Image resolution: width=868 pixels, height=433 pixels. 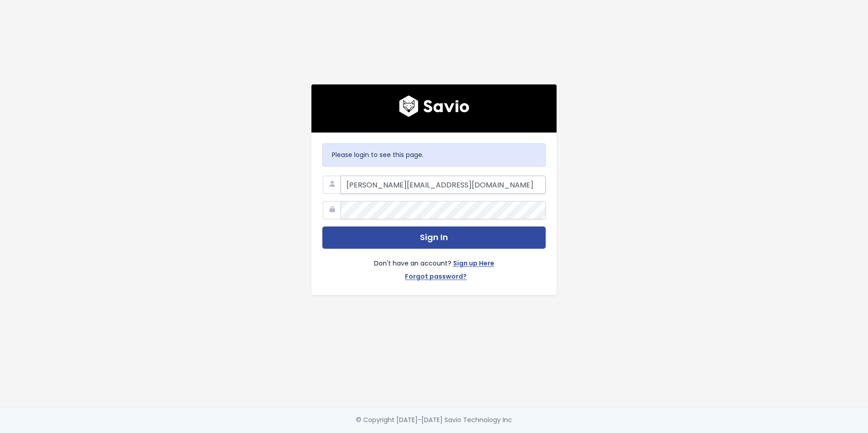 What do you see at coordinates (434, 266) in the screenshot?
I see `div: Don't have an account?` at bounding box center [434, 266].